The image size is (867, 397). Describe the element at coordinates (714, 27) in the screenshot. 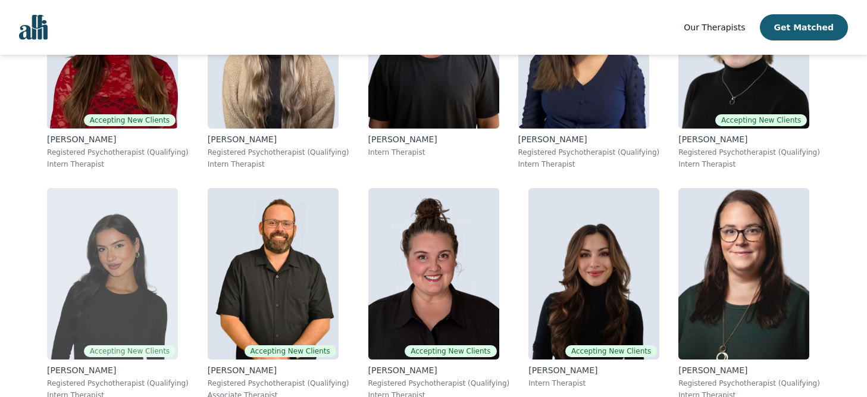

I see `span: Our Therapists` at that location.